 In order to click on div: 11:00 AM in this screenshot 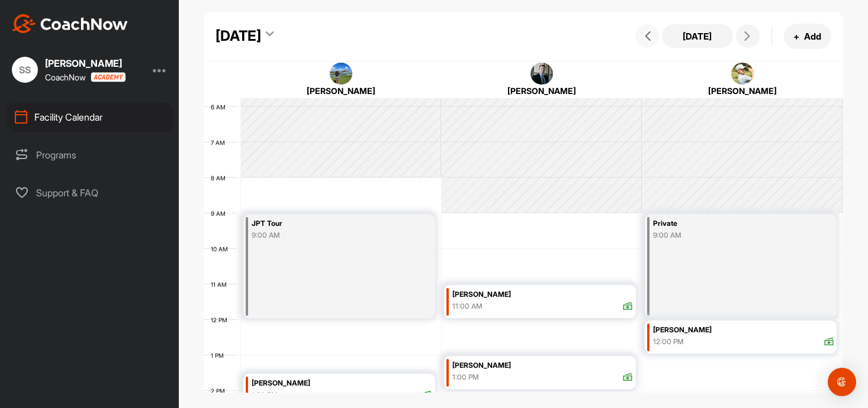, I will do `click(467, 307)`.